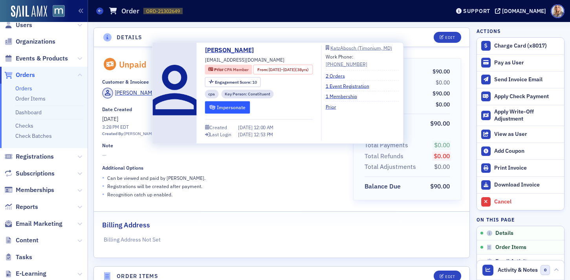  Describe the element at coordinates (25, 75) in the screenshot. I see `span: Orders` at that location.